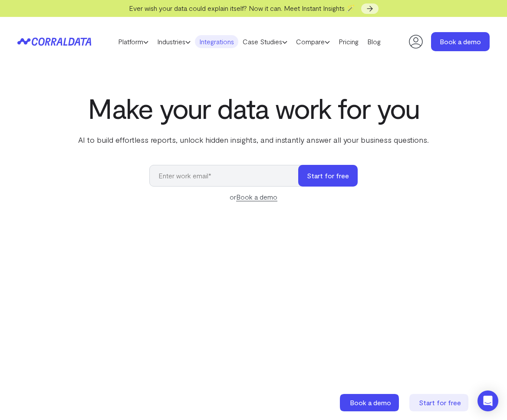 Image resolution: width=507 pixels, height=420 pixels. I want to click on span: Start for free, so click(440, 402).